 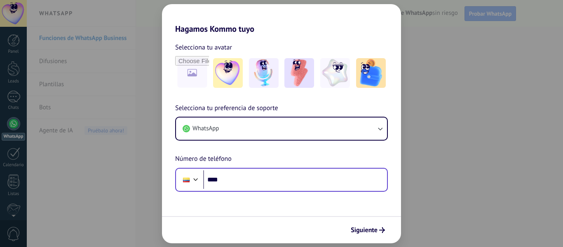 I want to click on span: Selecciona tu avatar, so click(x=204, y=47).